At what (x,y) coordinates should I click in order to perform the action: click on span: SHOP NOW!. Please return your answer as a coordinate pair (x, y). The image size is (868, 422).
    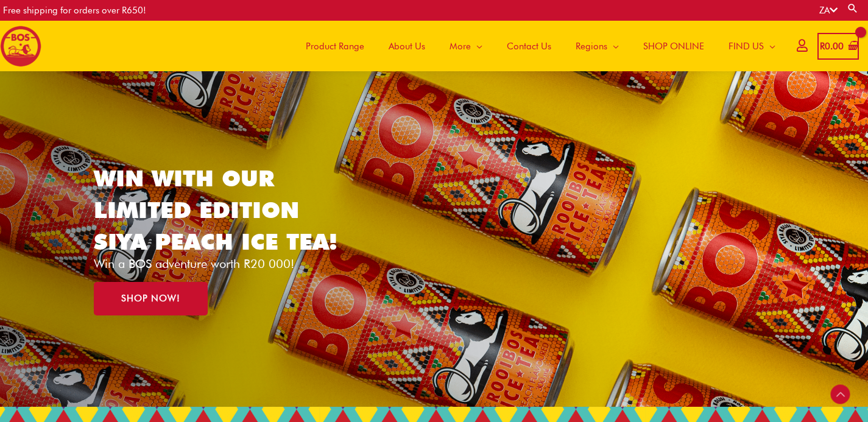
    Looking at the image, I should click on (151, 298).